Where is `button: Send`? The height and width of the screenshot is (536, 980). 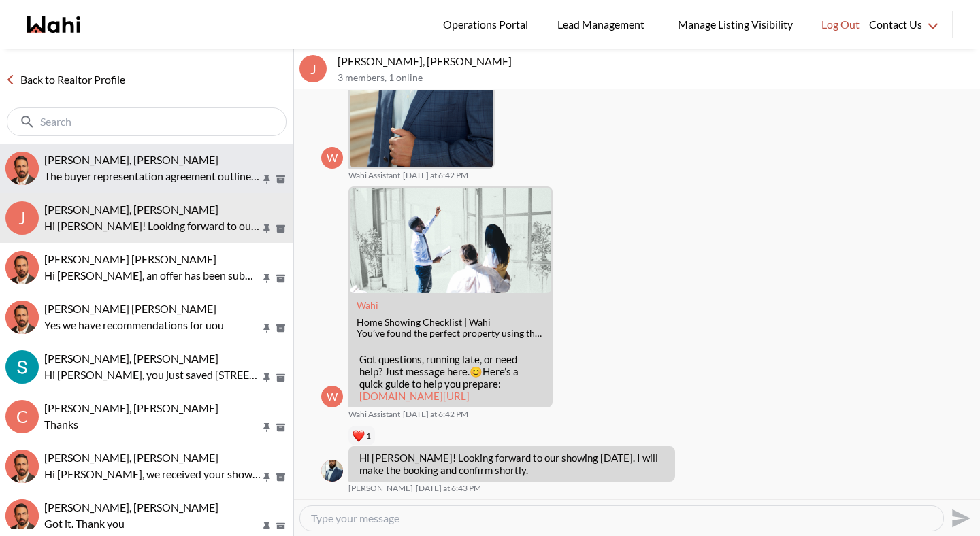
button: Send is located at coordinates (959, 517).